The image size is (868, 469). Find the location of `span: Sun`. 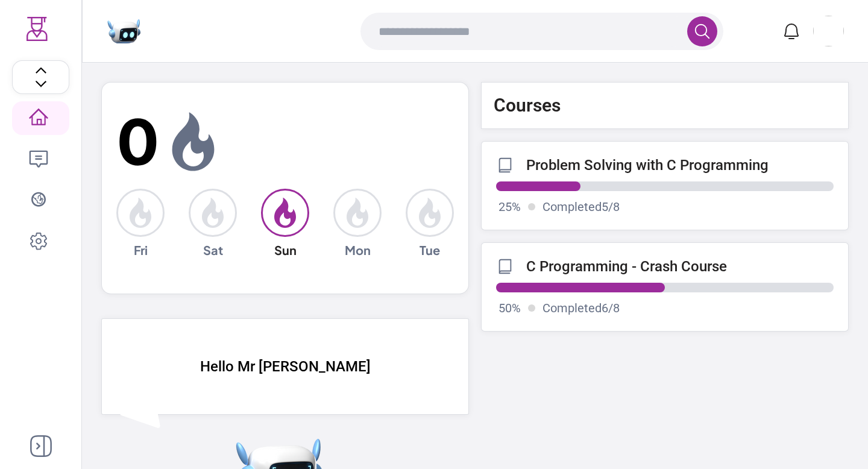

span: Sun is located at coordinates (285, 250).